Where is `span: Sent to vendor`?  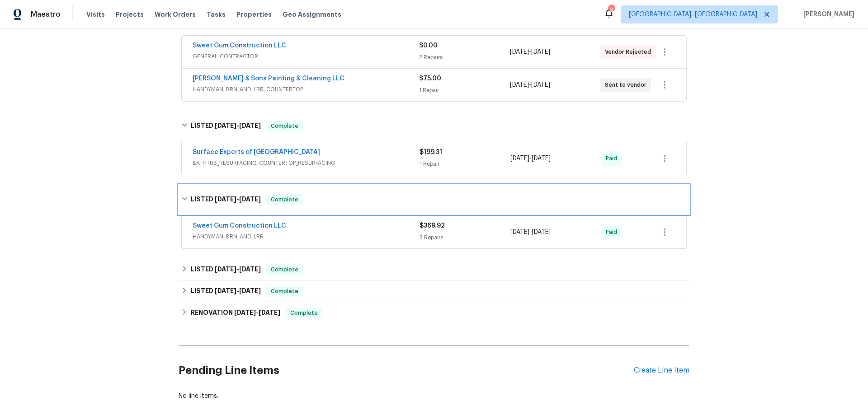 span: Sent to vendor is located at coordinates (627, 85).